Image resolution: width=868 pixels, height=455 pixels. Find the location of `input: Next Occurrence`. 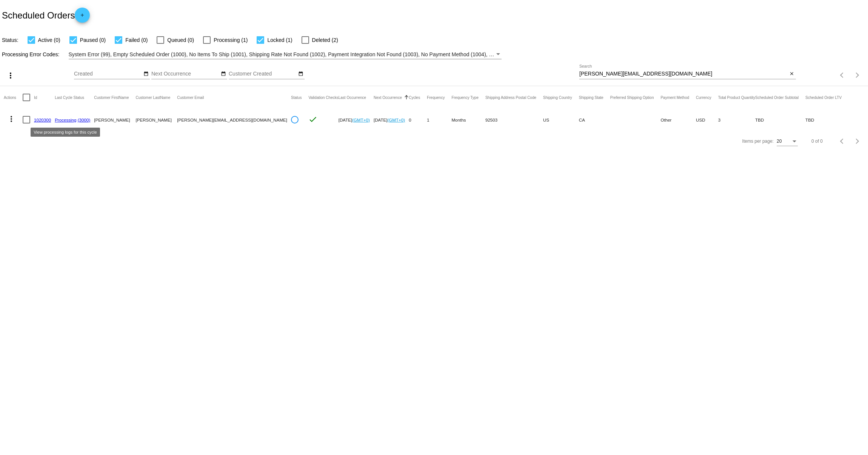

input: Next Occurrence is located at coordinates (186, 74).